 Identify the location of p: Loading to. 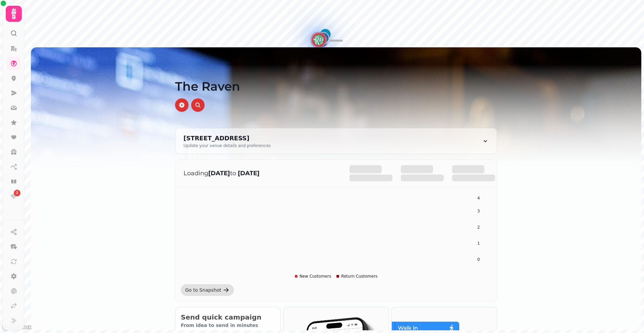
(259, 173).